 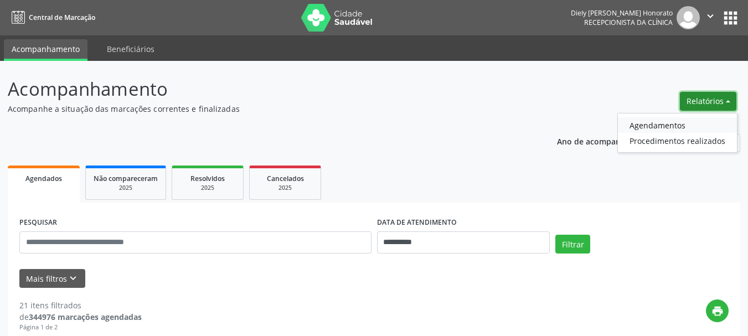 I want to click on p: Acompanhe a situação das marcações correntes e finalizadas, so click(x=264, y=109).